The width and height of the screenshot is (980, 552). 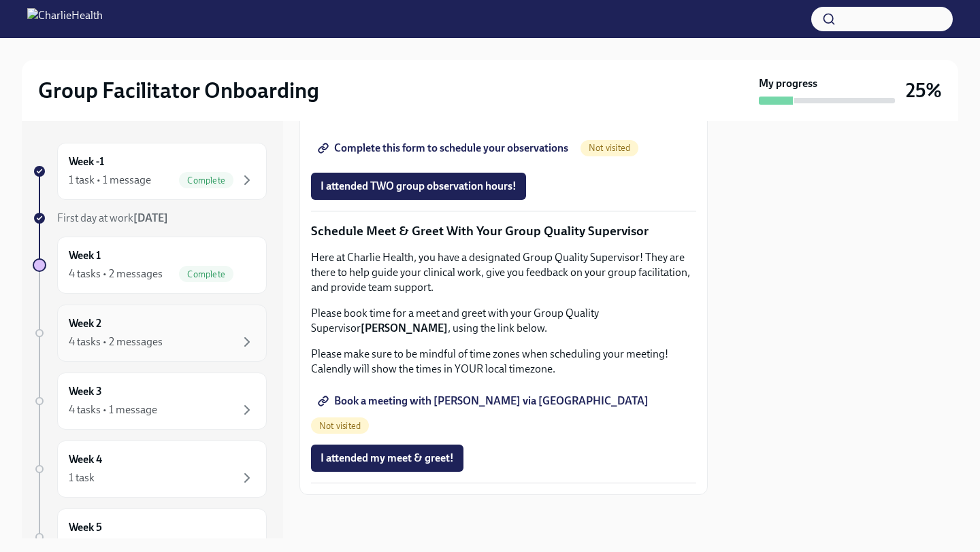 What do you see at coordinates (150, 469) in the screenshot?
I see `a: Week 41 task` at bounding box center [150, 469].